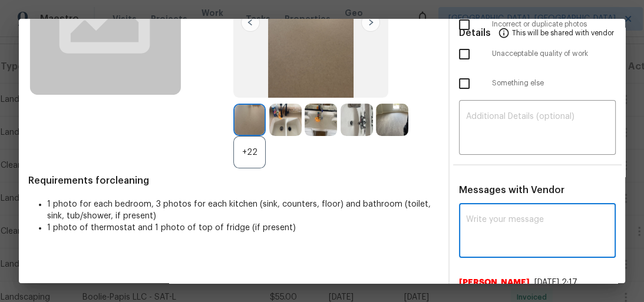  Describe the element at coordinates (554, 54) in the screenshot. I see `span: Unacceptable quality of work` at that location.